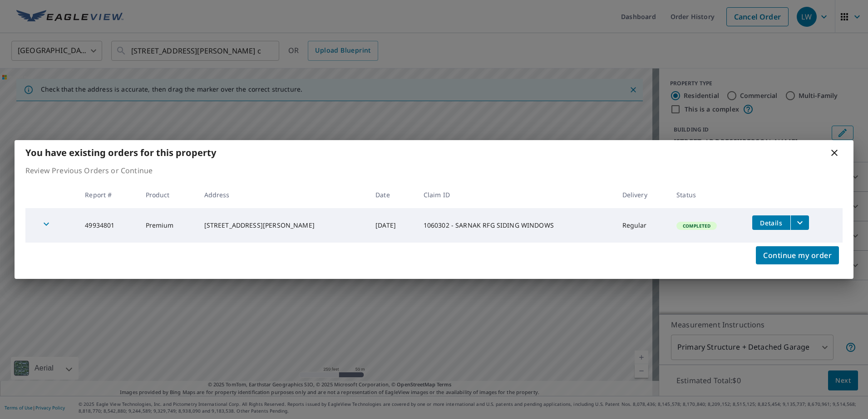 This screenshot has height=419, width=868. Describe the element at coordinates (800, 223) in the screenshot. I see `button: filesDropdownBtn-49934801` at that location.